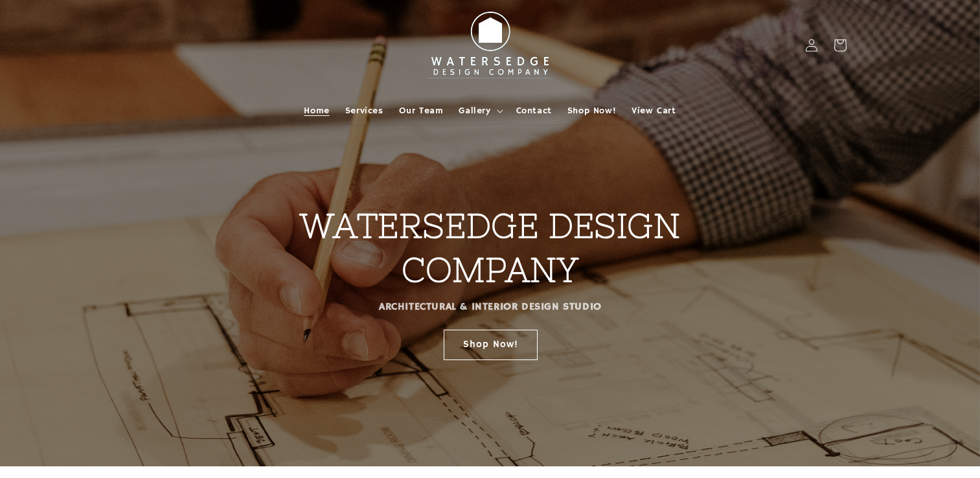 The image size is (980, 478). What do you see at coordinates (474, 111) in the screenshot?
I see `span: Gallery` at bounding box center [474, 111].